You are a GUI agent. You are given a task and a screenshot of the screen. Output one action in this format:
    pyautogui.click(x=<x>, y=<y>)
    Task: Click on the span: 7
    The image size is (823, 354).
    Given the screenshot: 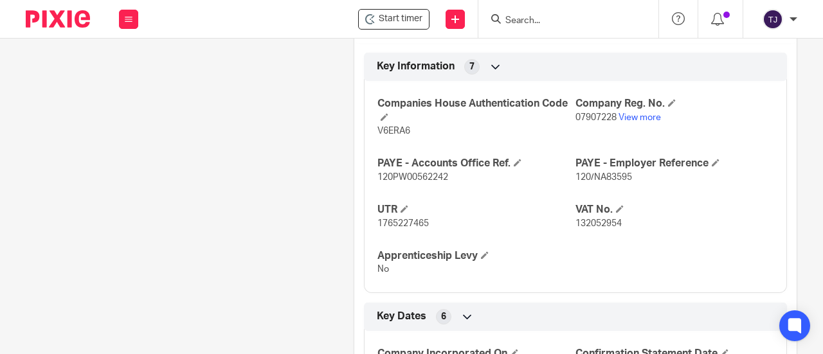 What is the action you would take?
    pyautogui.click(x=472, y=67)
    